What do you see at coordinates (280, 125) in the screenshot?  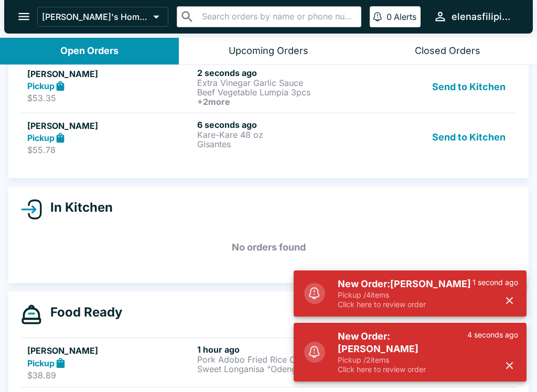 I see `h6: 6 seconds ago` at bounding box center [280, 125].